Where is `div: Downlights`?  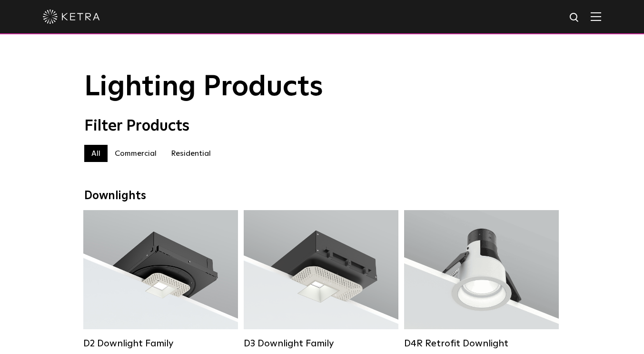
div: Downlights is located at coordinates (323, 196).